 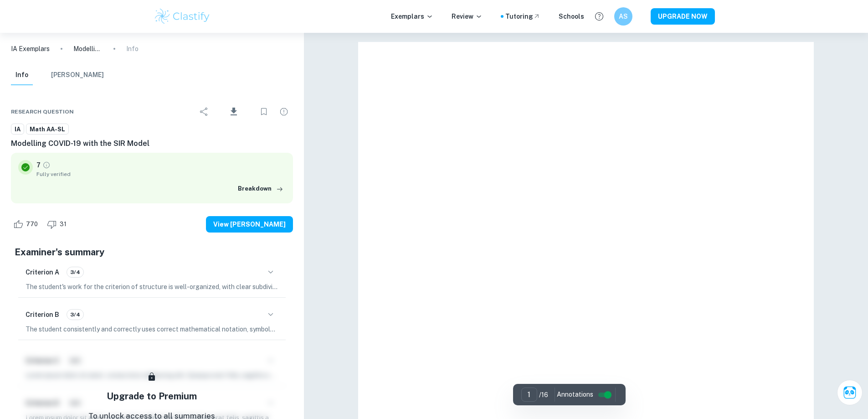 What do you see at coordinates (132, 49) in the screenshot?
I see `p: Info` at bounding box center [132, 49].